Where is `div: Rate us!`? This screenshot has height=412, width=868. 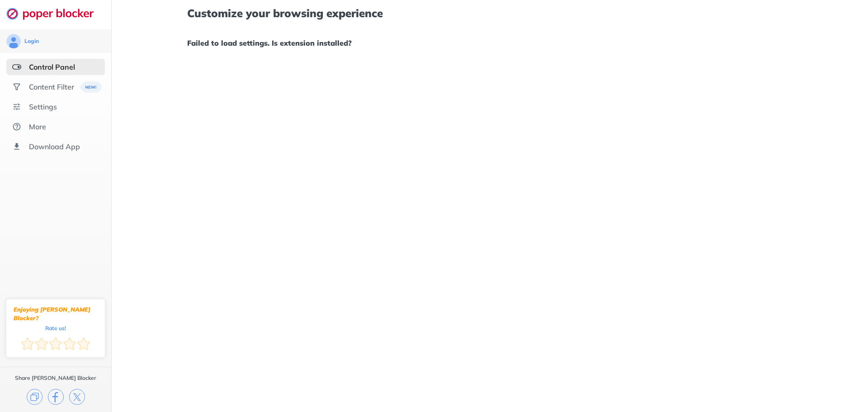 div: Rate us! is located at coordinates (56, 328).